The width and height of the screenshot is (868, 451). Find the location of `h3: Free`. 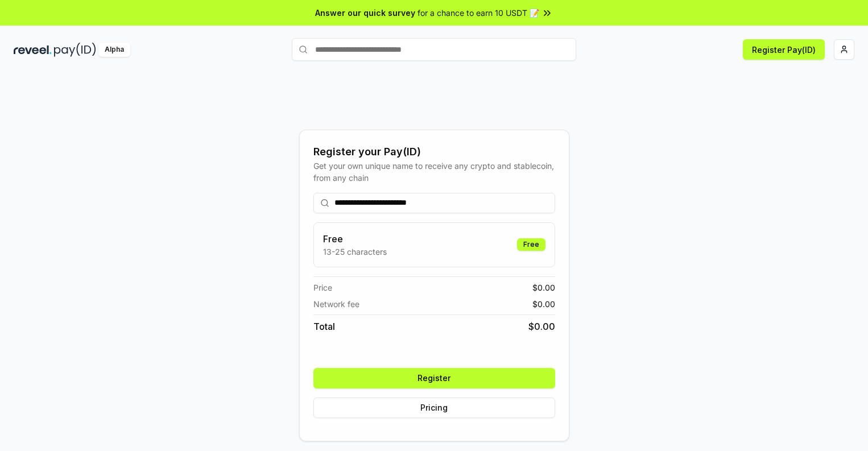

h3: Free is located at coordinates (354, 239).